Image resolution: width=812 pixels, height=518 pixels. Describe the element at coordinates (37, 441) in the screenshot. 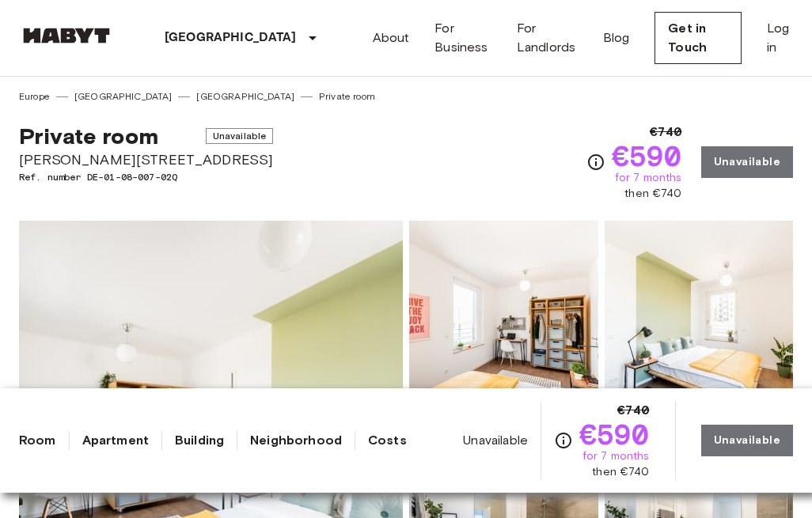

I see `a: Room` at that location.